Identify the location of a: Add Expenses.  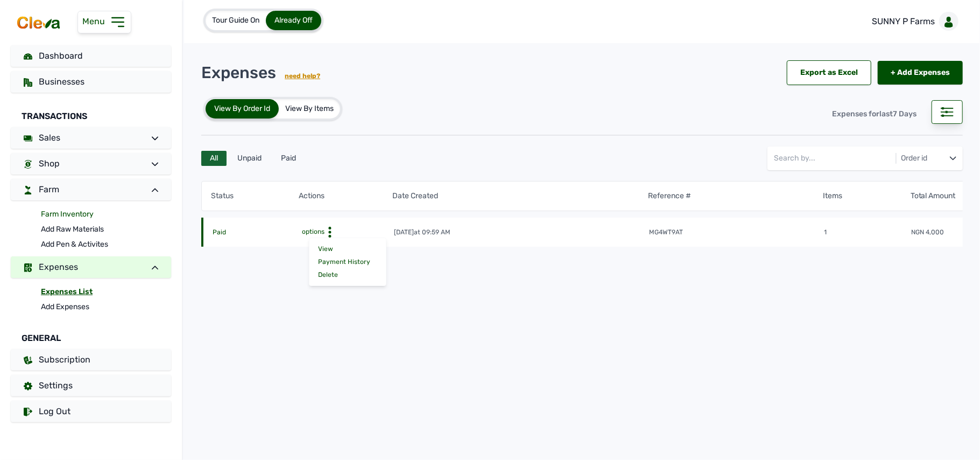
(106, 307).